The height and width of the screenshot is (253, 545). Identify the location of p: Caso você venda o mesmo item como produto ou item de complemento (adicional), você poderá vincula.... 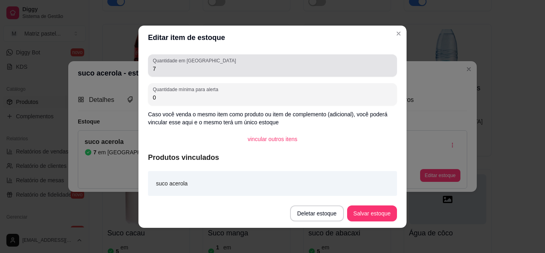
(273, 118).